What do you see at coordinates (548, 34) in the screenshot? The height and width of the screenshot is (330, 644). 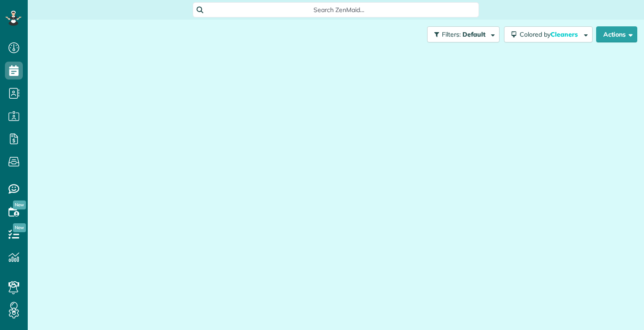 I see `button: Colored byCleaners` at bounding box center [548, 34].